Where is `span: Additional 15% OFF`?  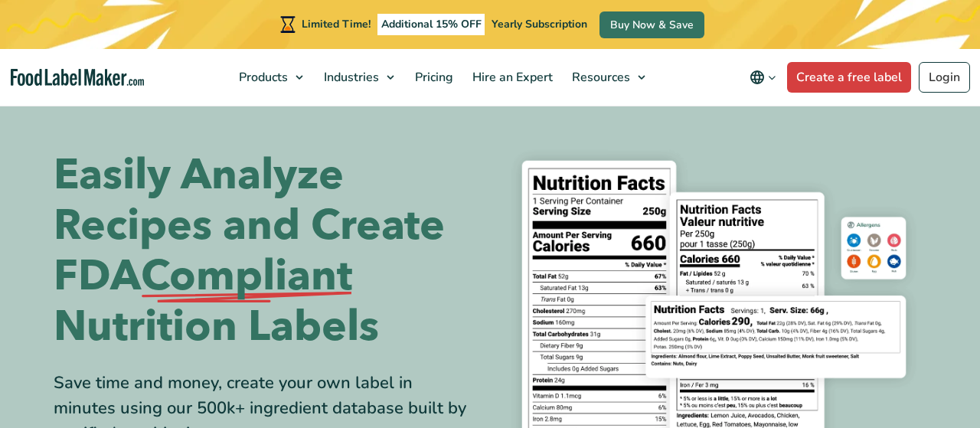
span: Additional 15% OFF is located at coordinates (431, 24).